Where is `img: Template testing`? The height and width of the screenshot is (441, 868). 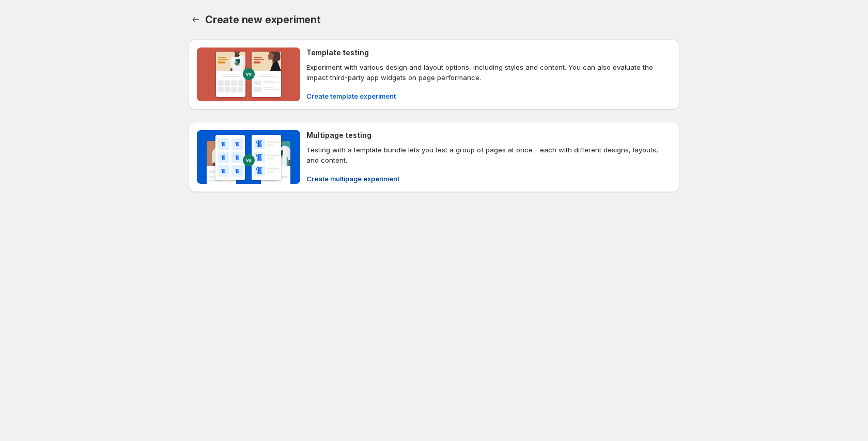 img: Template testing is located at coordinates (249, 74).